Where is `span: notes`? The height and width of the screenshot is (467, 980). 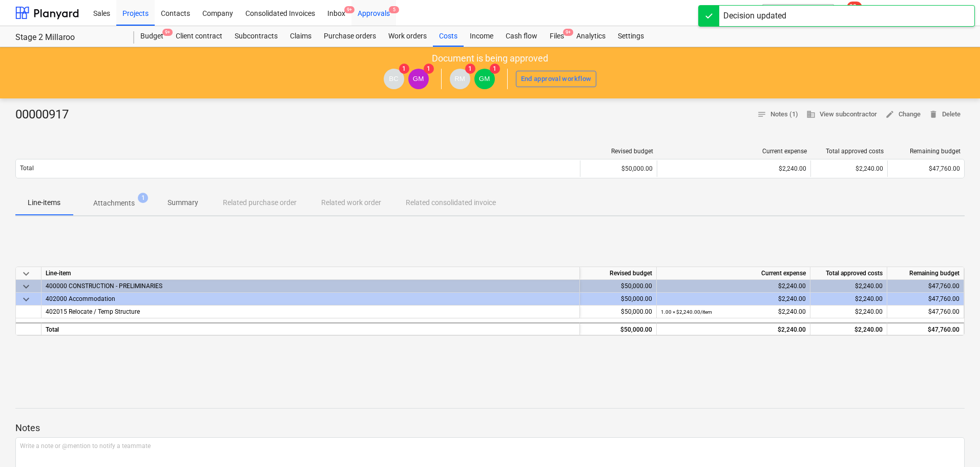 span: notes is located at coordinates (762, 114).